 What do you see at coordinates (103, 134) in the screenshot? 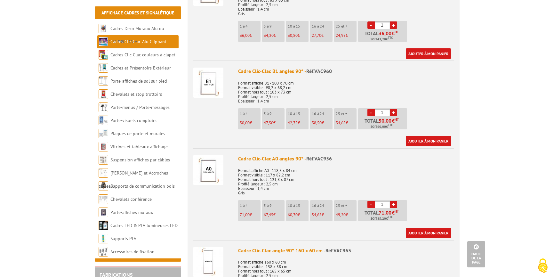
I see `img: Plaques de porte et murales` at bounding box center [103, 134].